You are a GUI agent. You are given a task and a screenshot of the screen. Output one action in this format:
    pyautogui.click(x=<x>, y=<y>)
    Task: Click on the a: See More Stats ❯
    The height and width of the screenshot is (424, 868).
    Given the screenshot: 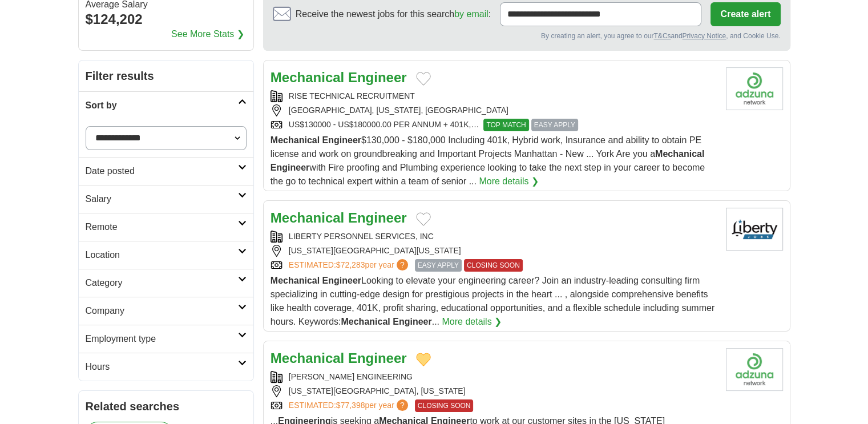 What is the action you would take?
    pyautogui.click(x=208, y=34)
    